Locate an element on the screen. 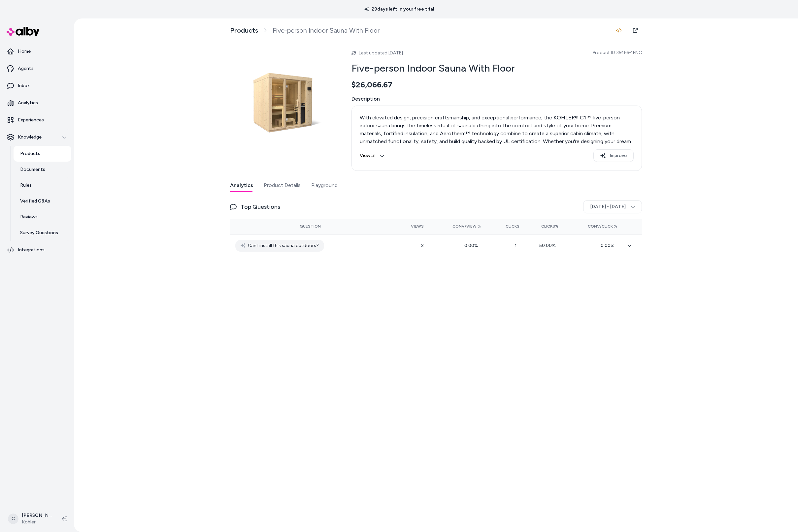 The height and width of the screenshot is (532, 798). span: Five-person Indoor Sauna With Floor is located at coordinates (326, 30).